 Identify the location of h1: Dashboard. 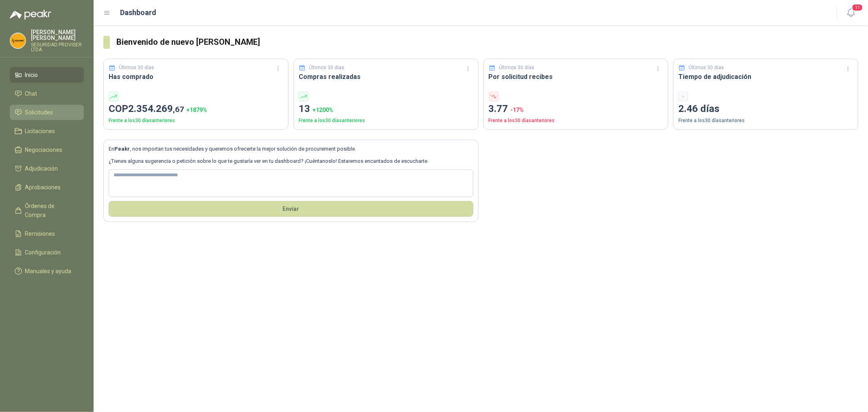
(139, 13).